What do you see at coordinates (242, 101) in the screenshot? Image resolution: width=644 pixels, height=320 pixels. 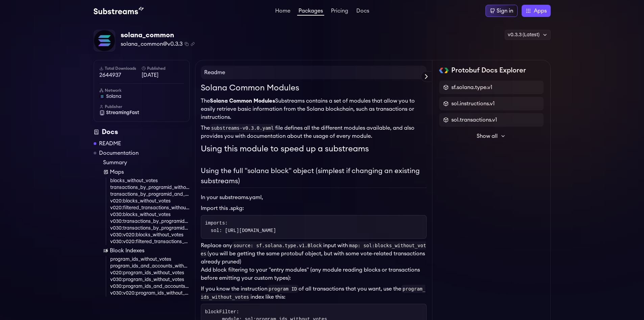 I see `strong: Solana Common Modules` at bounding box center [242, 101].